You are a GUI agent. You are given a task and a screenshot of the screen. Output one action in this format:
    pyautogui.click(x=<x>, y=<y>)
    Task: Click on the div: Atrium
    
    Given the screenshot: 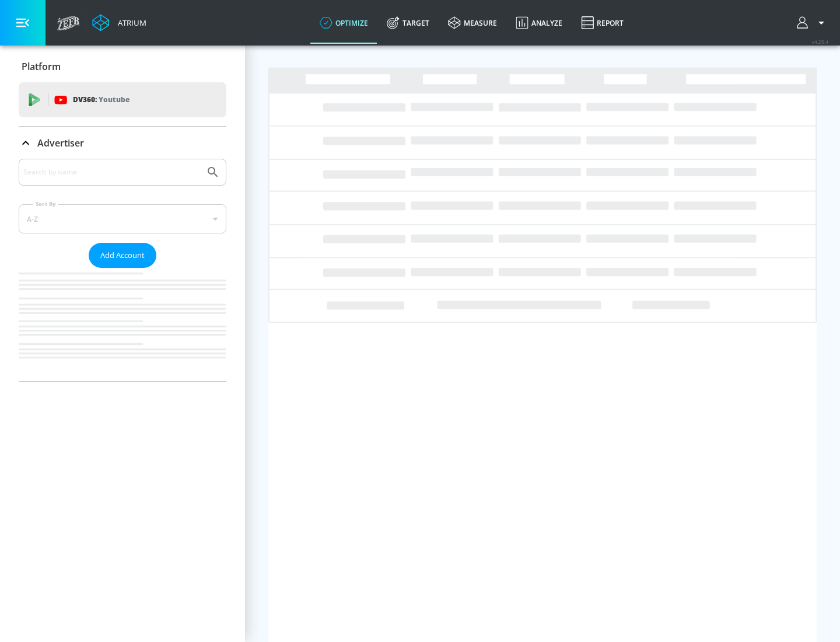 What is the action you would take?
    pyautogui.click(x=129, y=23)
    